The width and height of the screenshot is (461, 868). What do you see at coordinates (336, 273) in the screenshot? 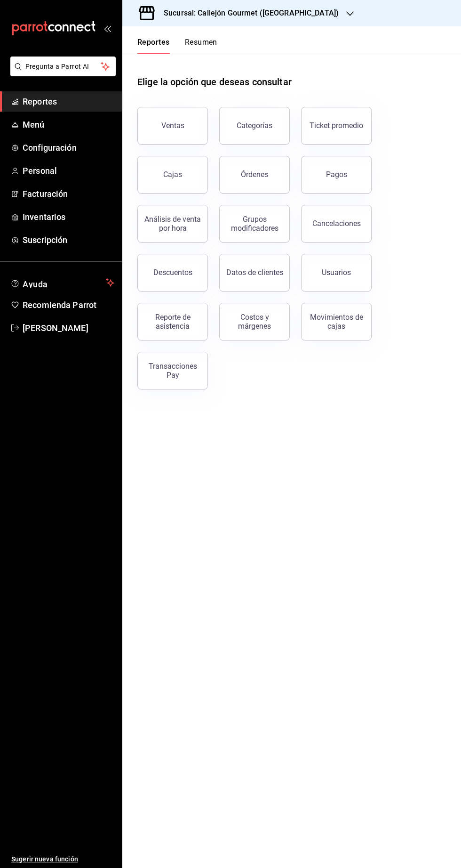
I see `button: Usuarios` at bounding box center [336, 273].